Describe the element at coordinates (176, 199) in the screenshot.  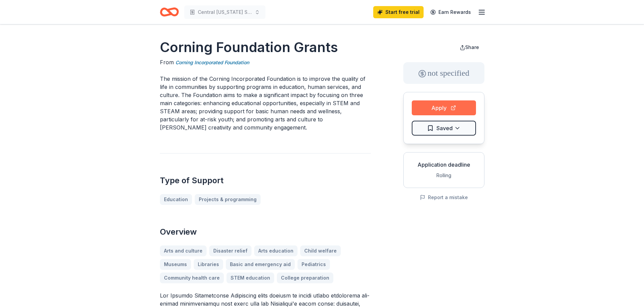
I see `a: Education` at that location.